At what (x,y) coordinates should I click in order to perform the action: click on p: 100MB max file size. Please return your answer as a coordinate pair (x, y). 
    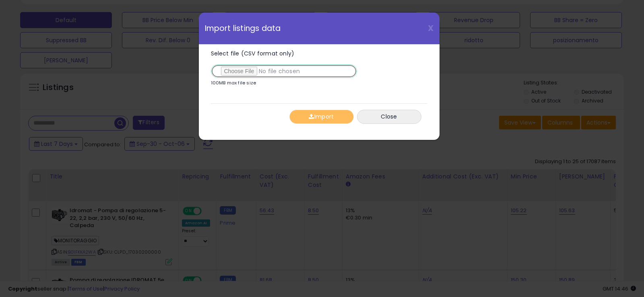
    Looking at the image, I should click on (233, 83).